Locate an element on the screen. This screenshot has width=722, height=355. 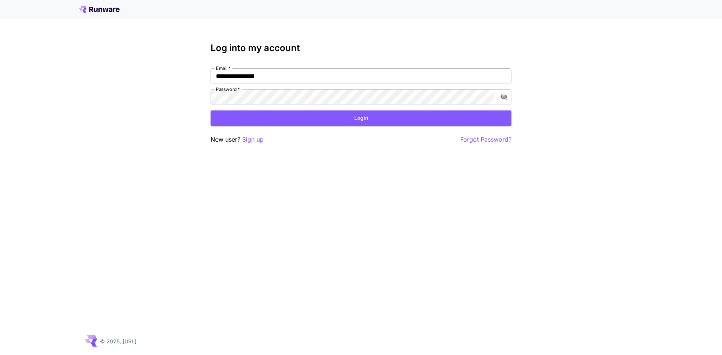
p: Forgot Password? is located at coordinates (486, 139).